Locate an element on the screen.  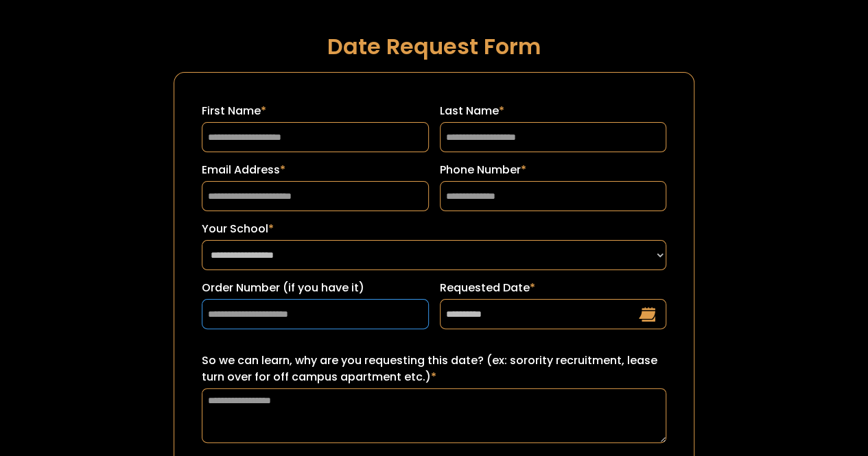
label: Your School is located at coordinates (434, 229).